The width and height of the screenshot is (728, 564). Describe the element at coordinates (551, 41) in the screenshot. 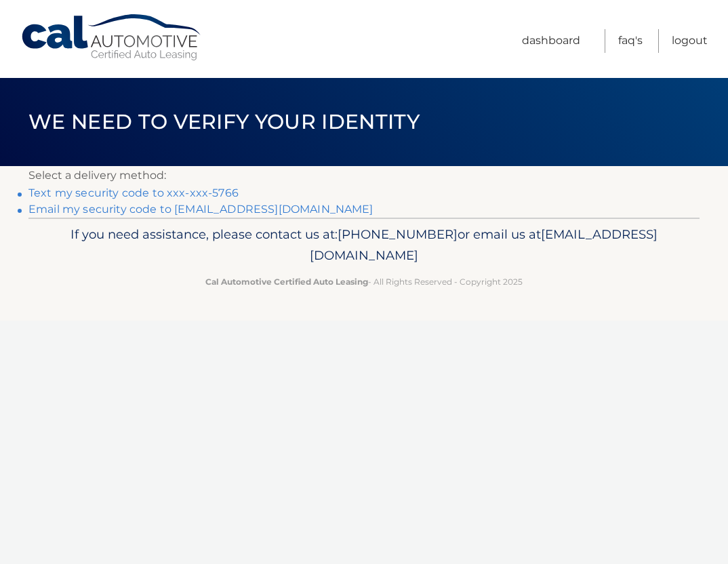

I see `a: Dashboard` at that location.